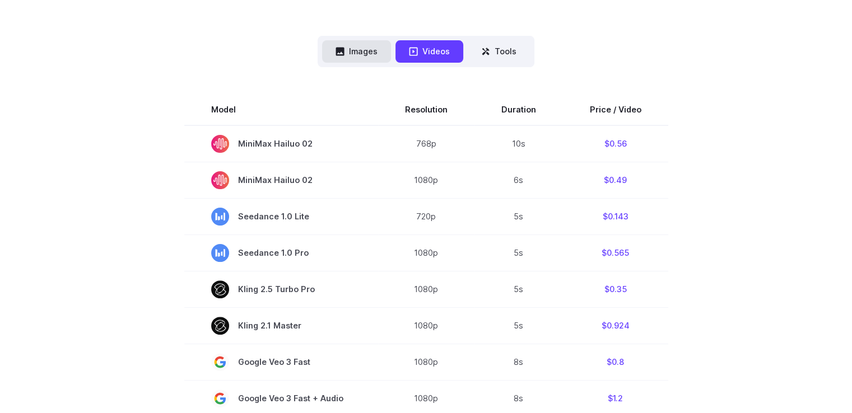  What do you see at coordinates (615, 362) in the screenshot?
I see `td: $0.8` at bounding box center [615, 362].